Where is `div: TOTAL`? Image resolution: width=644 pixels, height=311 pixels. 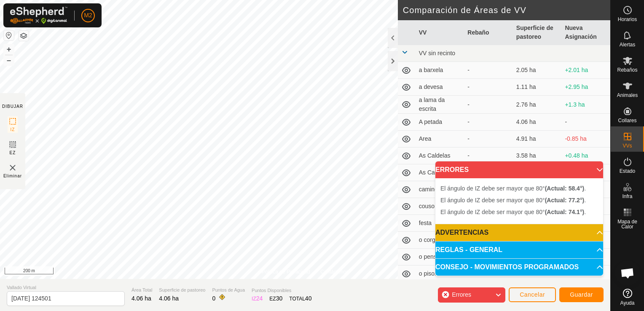
div: TOTAL is located at coordinates (300, 298).